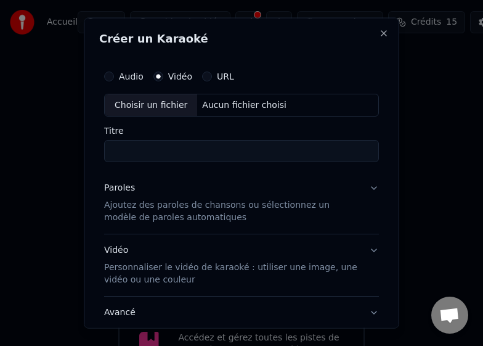 This screenshot has width=483, height=346. What do you see at coordinates (232, 211) in the screenshot?
I see `p: Ajoutez des paroles de chansons ou sélectionnez un modèle de paroles automatiques` at bounding box center [232, 211].